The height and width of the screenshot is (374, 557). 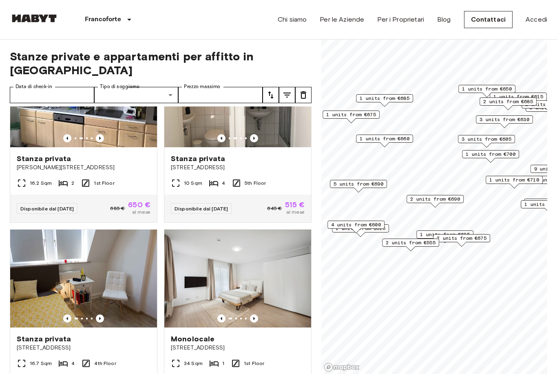 I want to click on a: Mapbox logo, so click(x=342, y=367).